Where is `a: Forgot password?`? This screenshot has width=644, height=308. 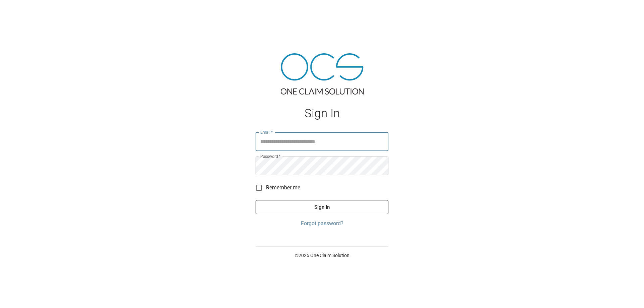 a: Forgot password? is located at coordinates (322, 224).